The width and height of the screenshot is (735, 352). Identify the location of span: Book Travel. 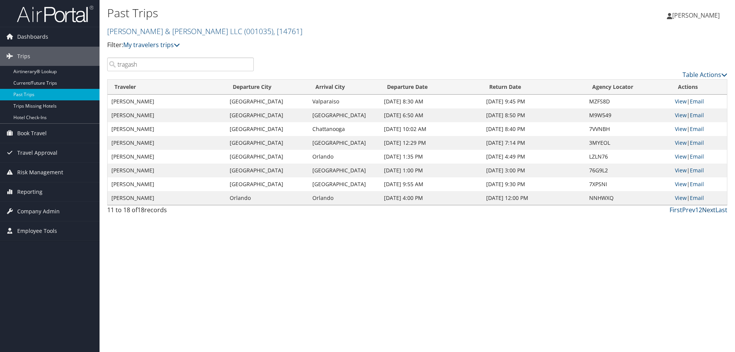
(32, 133).